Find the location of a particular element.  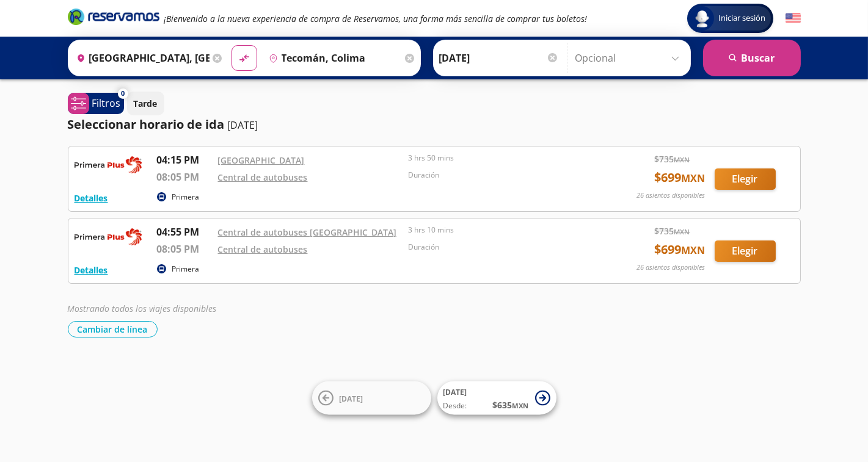

button: Cambiar de línea is located at coordinates (112, 329).